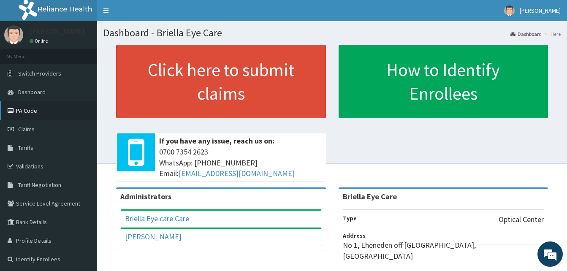 The width and height of the screenshot is (567, 271). I want to click on a: Dashboard, so click(526, 34).